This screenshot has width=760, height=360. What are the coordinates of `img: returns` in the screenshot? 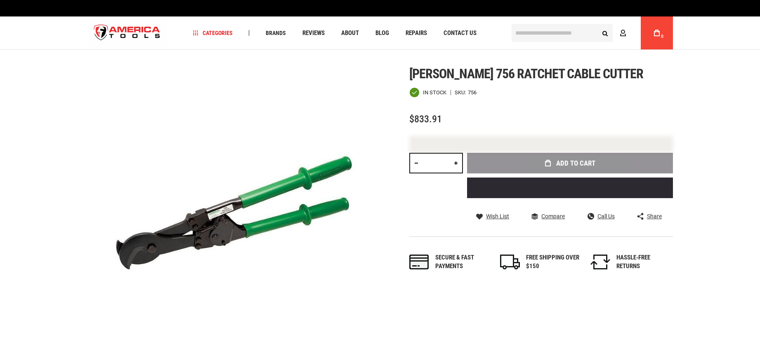 It's located at (600, 262).